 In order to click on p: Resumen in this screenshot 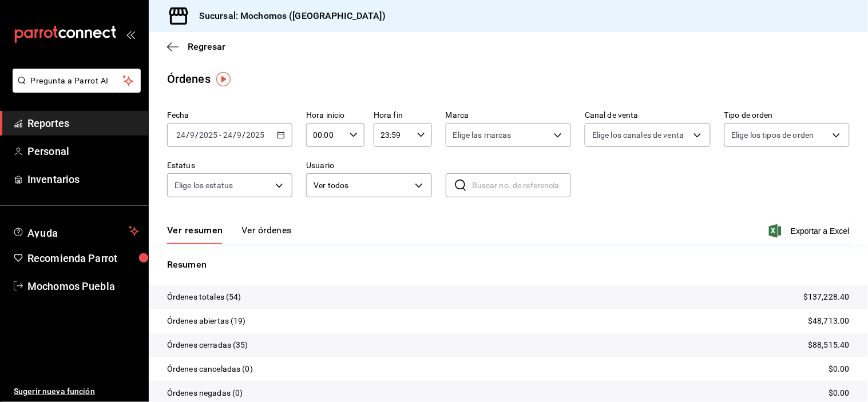, I will do `click(508, 265)`.